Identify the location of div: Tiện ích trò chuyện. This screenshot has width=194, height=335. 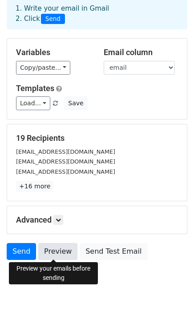
(171, 314).